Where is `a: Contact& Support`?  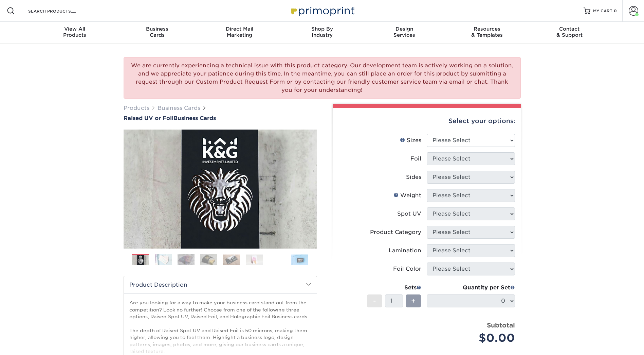
a: Contact& Support is located at coordinates (569, 33).